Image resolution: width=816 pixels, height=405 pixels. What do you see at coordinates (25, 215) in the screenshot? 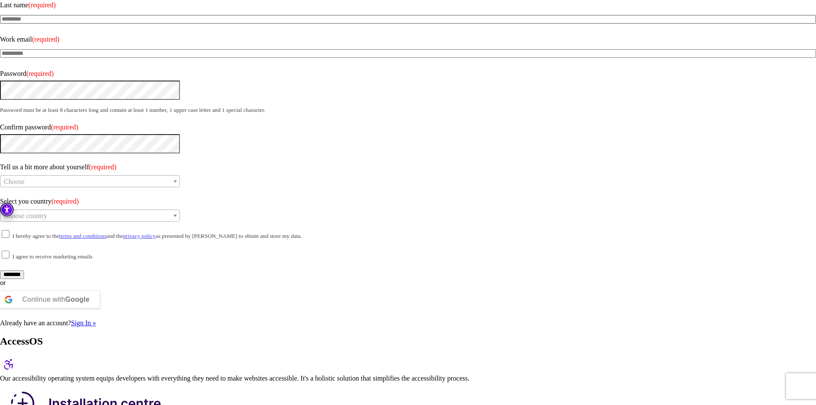
I see `span: Choose country` at bounding box center [25, 215].